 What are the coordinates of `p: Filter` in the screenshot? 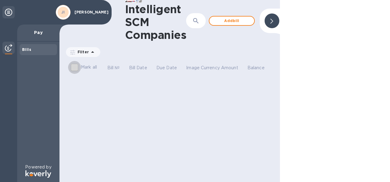 It's located at (82, 52).